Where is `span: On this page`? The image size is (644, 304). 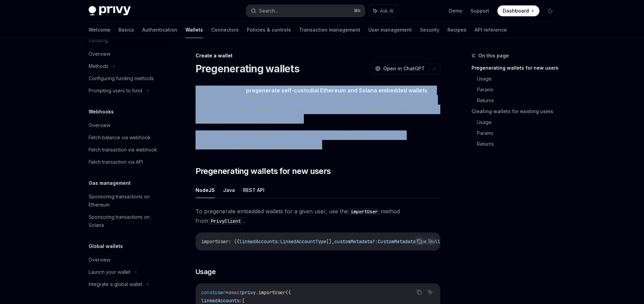
span: On this page is located at coordinates (494, 56).